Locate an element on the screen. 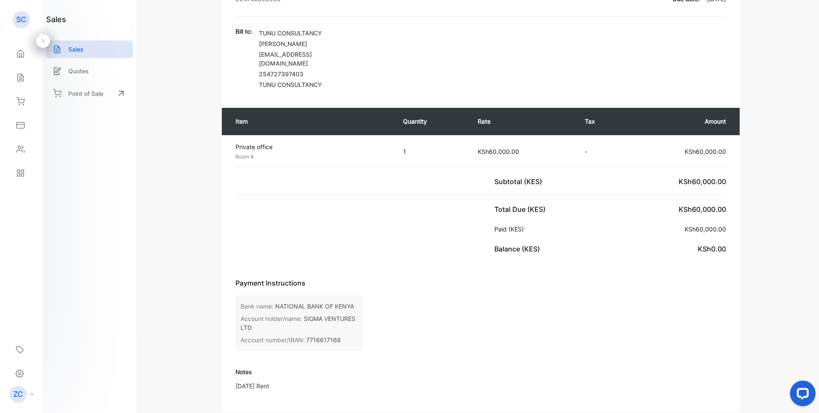 This screenshot has height=413, width=819. p: Notes is located at coordinates (252, 372).